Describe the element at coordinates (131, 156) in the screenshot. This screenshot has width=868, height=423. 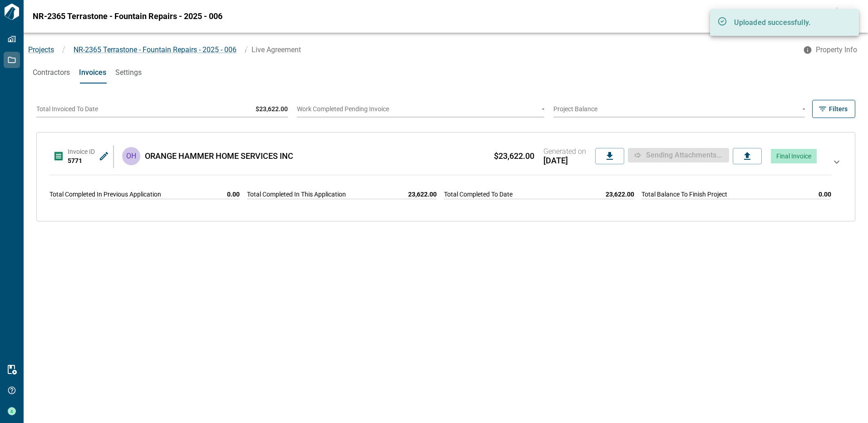
I see `p: OH` at that location.